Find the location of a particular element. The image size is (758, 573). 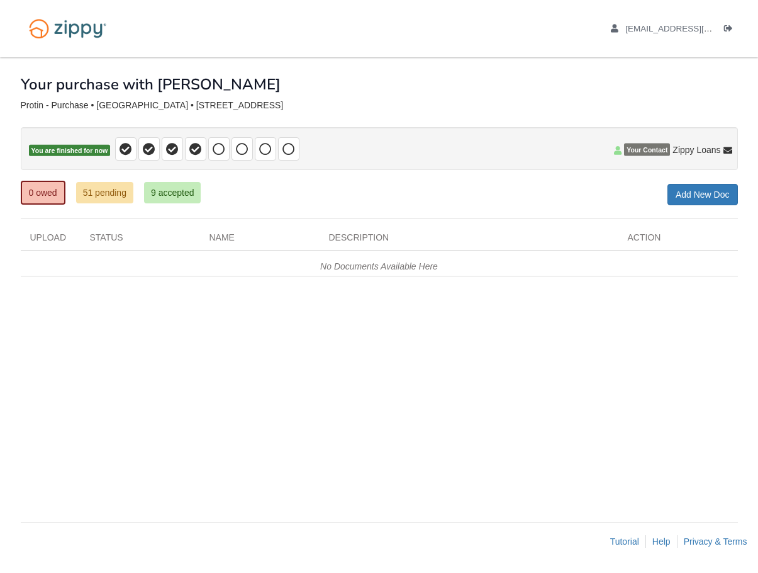

img: Logo is located at coordinates (67, 28).